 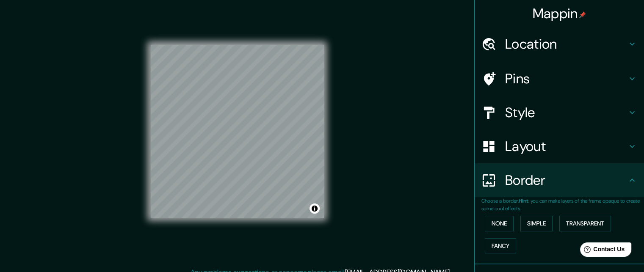 I want to click on p: Choose a border. : you can make layers of the frame opaque to create some cool effects., so click(x=563, y=205).